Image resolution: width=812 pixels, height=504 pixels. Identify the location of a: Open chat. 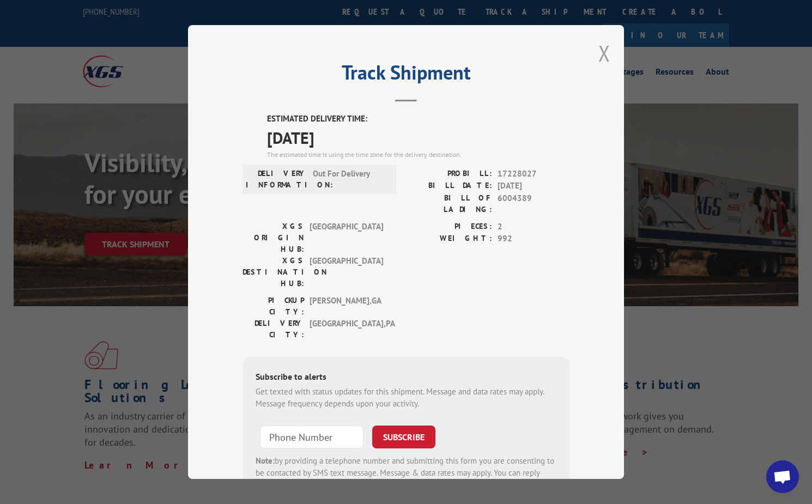
(782, 476).